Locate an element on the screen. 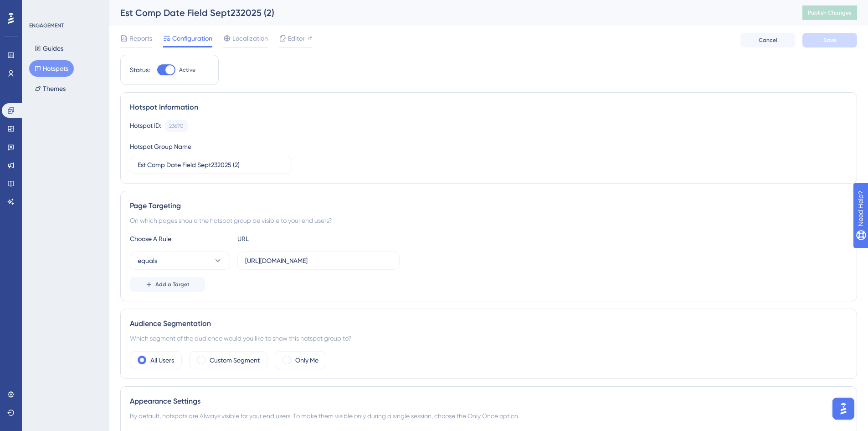 This screenshot has height=431, width=868. button: Cancel is located at coordinates (768, 40).